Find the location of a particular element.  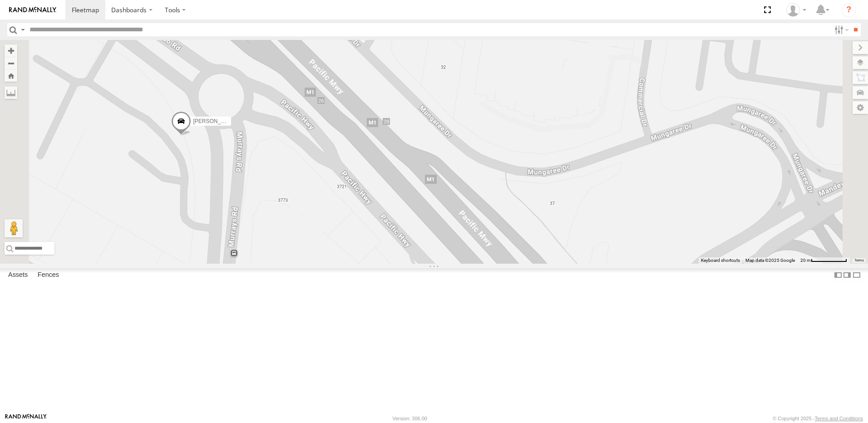

a: Visit our Website is located at coordinates (26, 419).